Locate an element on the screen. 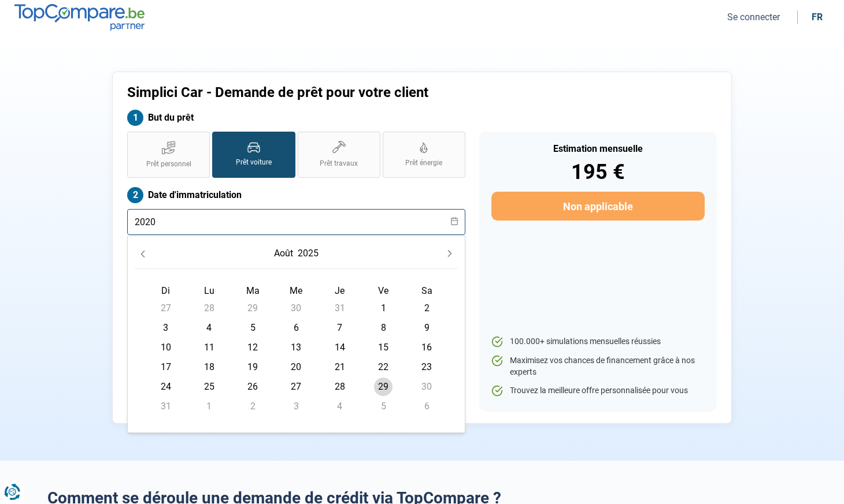 The image size is (844, 504). div: fr is located at coordinates (817, 16).